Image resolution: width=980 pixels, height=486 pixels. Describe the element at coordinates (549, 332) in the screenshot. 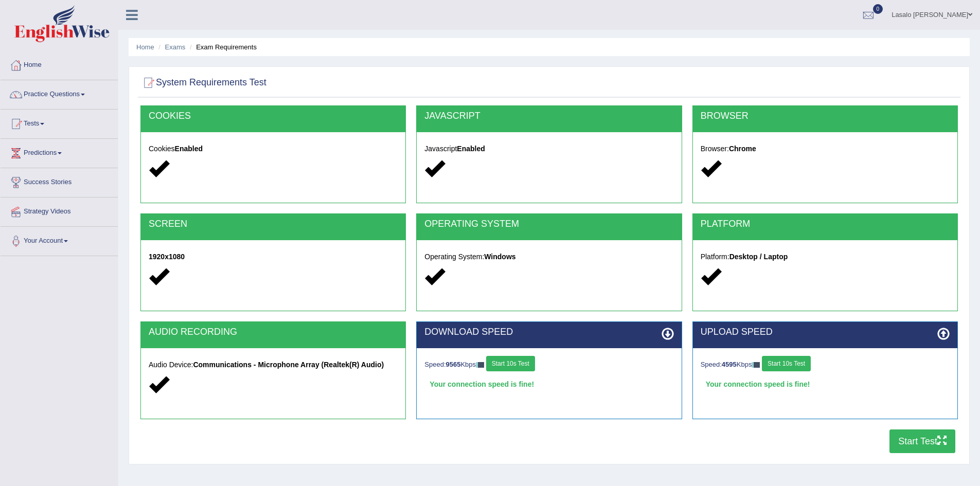

I see `h2: DOWNLOAD SPEED` at that location.